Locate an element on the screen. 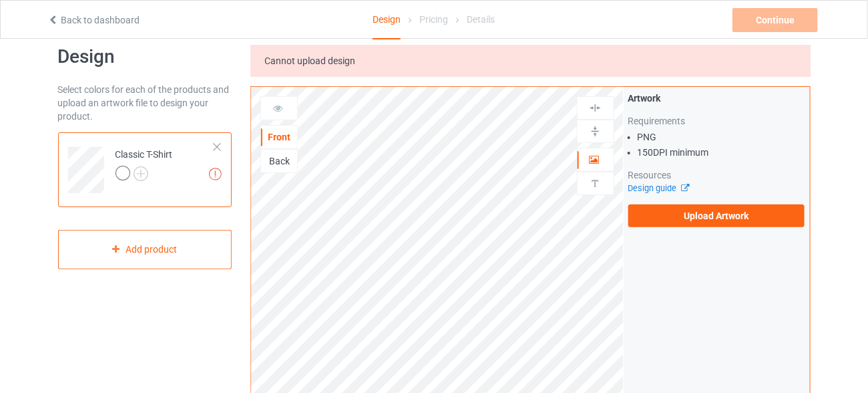 The image size is (868, 393). img: exclamation icon is located at coordinates (215, 173).